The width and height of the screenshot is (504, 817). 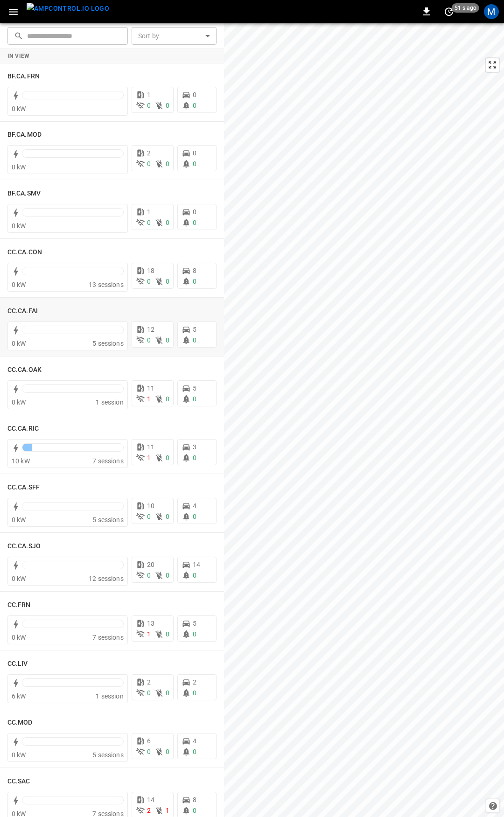 What do you see at coordinates (491, 12) in the screenshot?
I see `div: profile-icon` at bounding box center [491, 12].